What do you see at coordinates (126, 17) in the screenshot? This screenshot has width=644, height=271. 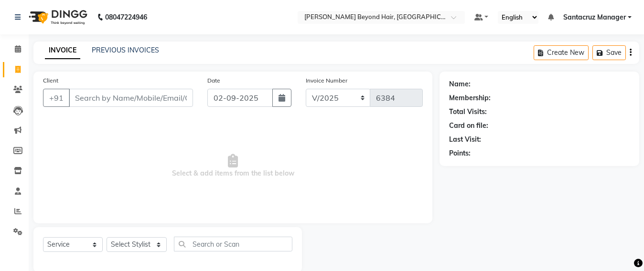 I see `b: 08047224946` at bounding box center [126, 17].